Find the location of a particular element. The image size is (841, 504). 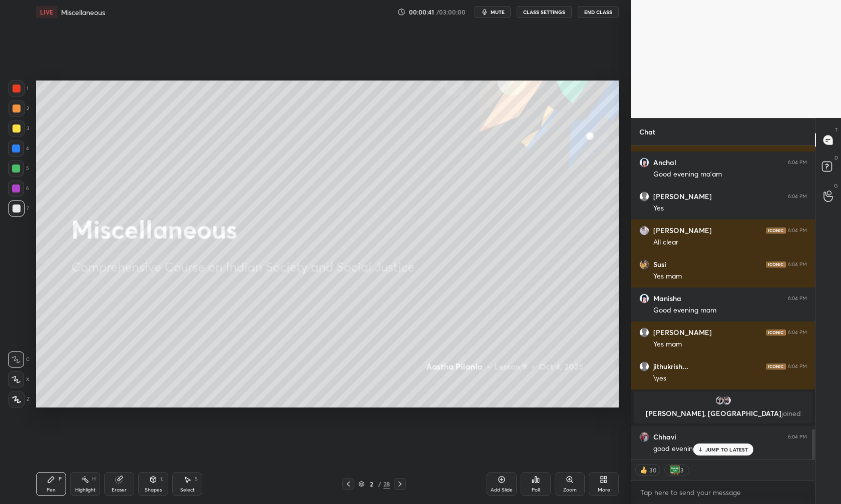

div: LIVE is located at coordinates (46, 12).